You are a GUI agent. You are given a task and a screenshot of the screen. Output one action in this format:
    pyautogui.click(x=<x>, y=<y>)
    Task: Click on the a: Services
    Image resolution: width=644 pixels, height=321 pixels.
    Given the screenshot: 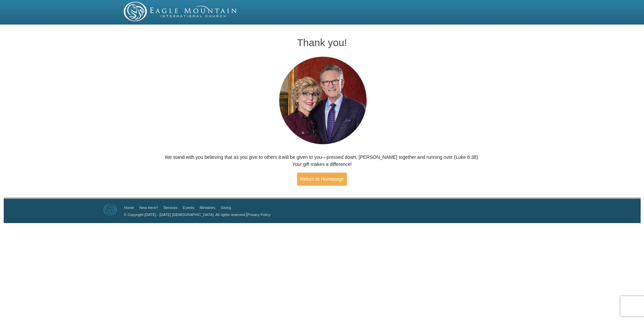 What is the action you would take?
    pyautogui.click(x=171, y=208)
    